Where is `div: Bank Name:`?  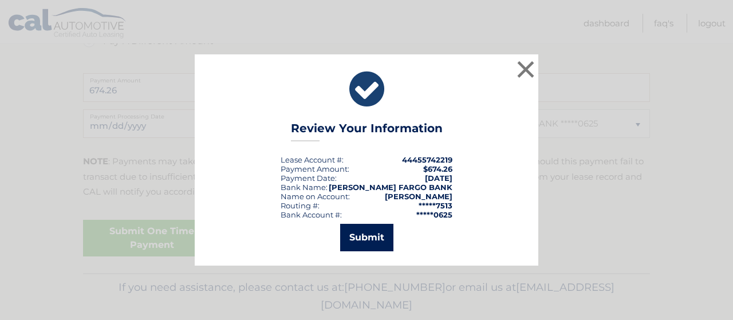
div: Bank Name: is located at coordinates (304, 187).